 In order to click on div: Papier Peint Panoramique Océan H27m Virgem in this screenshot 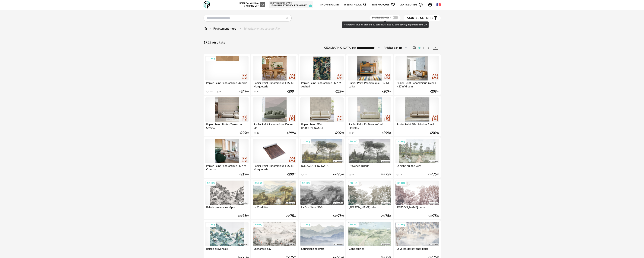, I will do `click(417, 84)`.